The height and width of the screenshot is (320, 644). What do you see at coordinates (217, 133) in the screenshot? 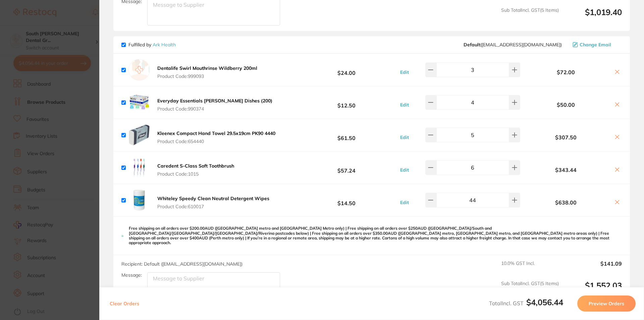
I see `b: Kleenex Compact Hand Towel 29.5x19cm PK90 4440` at bounding box center [217, 133].